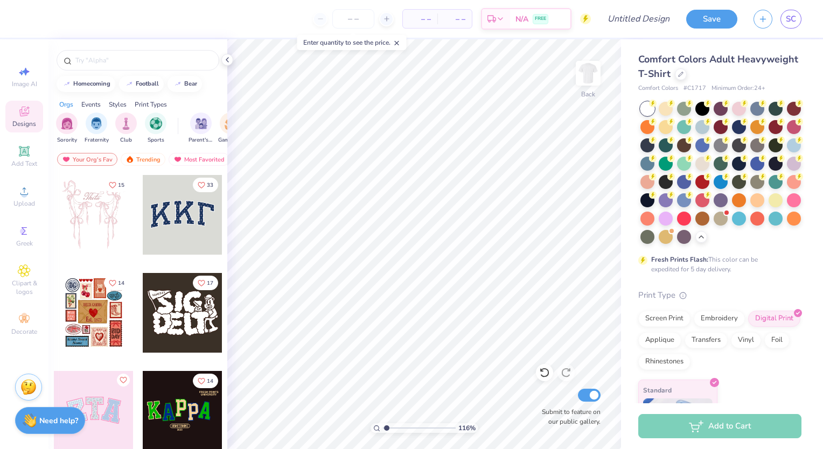 Image resolution: width=823 pixels, height=449 pixels. What do you see at coordinates (664, 319) in the screenshot?
I see `div: Screen Print` at bounding box center [664, 319].